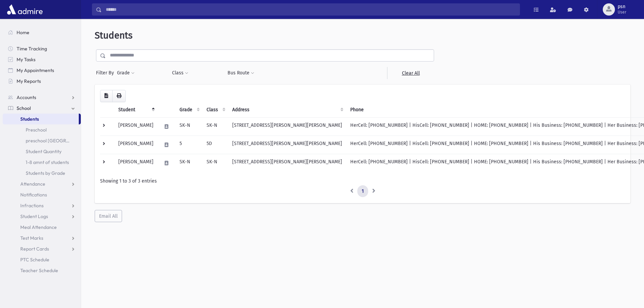 This screenshot has width=644, height=308. Describe the element at coordinates (363, 191) in the screenshot. I see `a: 1` at that location.